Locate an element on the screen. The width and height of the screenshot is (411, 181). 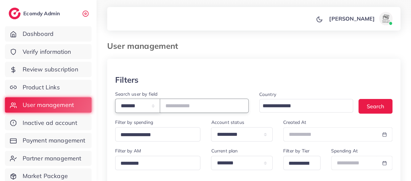
a: Verify information is located at coordinates (48, 52).